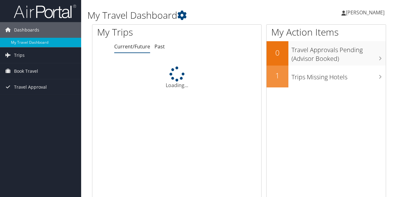 This screenshot has height=197, width=397. Describe the element at coordinates (19, 55) in the screenshot. I see `span: Trips` at that location.